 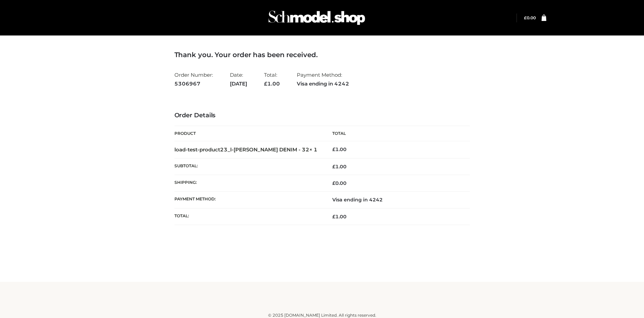 I want to click on bdi: 1.00, so click(x=340, y=149).